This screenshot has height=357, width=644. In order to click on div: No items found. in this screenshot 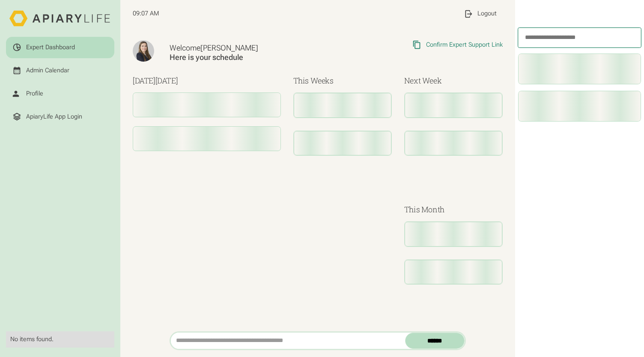, I will do `click(60, 339)`.